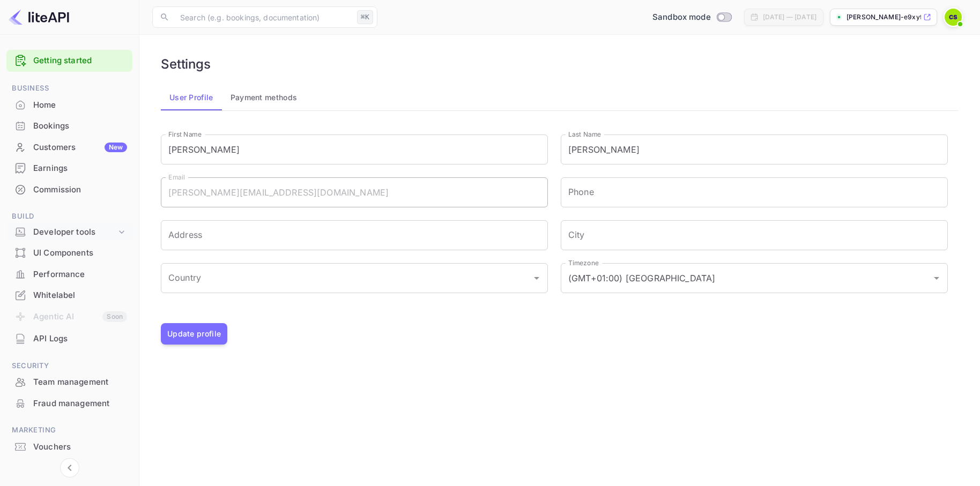  What do you see at coordinates (69, 189) in the screenshot?
I see `a: Commission` at bounding box center [69, 189].